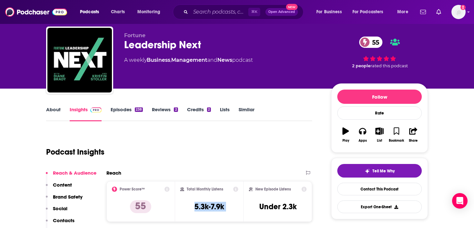 The width and height of the screenshot is (474, 228). Describe the element at coordinates (374, 42) in the screenshot. I see `span: 55` at that location.